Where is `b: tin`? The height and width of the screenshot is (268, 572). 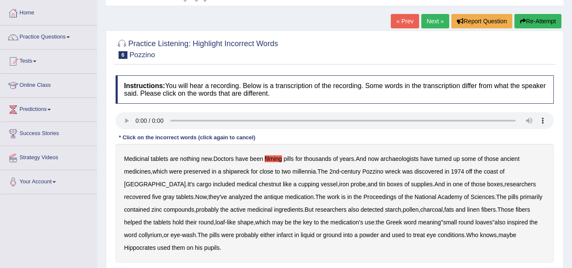
b: tin is located at coordinates (382, 184).